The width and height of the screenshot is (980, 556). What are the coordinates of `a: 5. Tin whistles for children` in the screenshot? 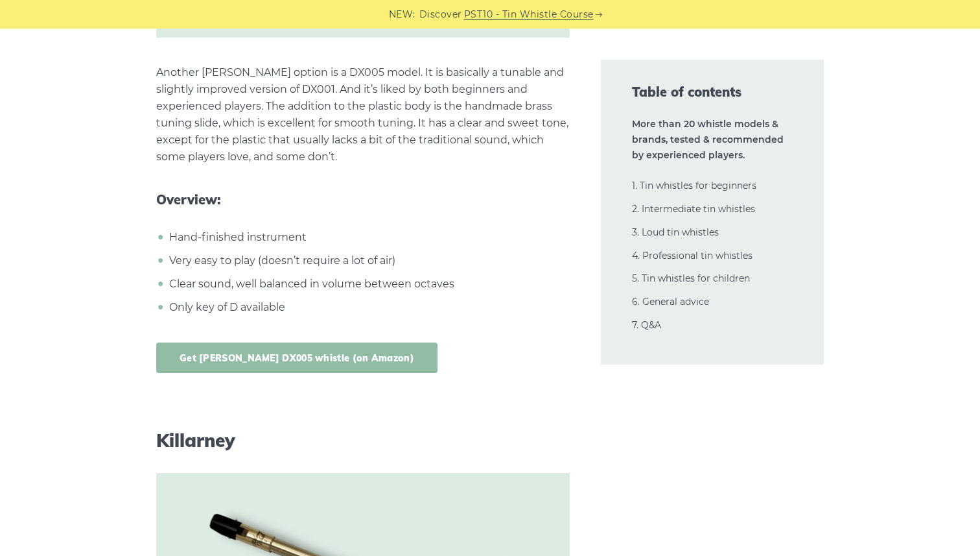 It's located at (691, 278).